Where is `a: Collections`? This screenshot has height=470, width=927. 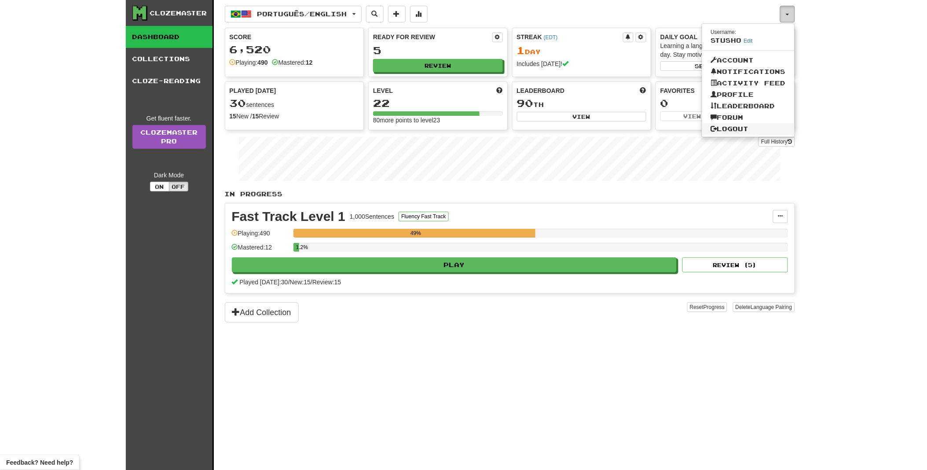
a: Collections is located at coordinates (169, 59).